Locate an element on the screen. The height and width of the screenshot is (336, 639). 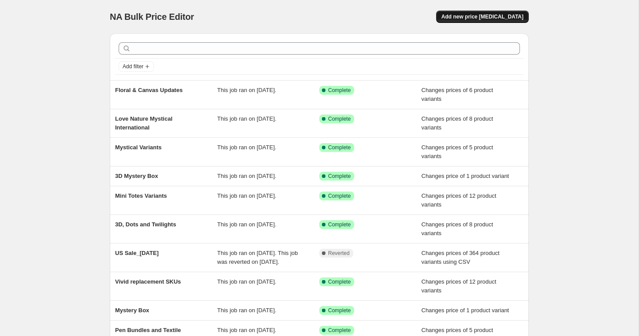
span: Mini Totes Variants is located at coordinates (141, 196).